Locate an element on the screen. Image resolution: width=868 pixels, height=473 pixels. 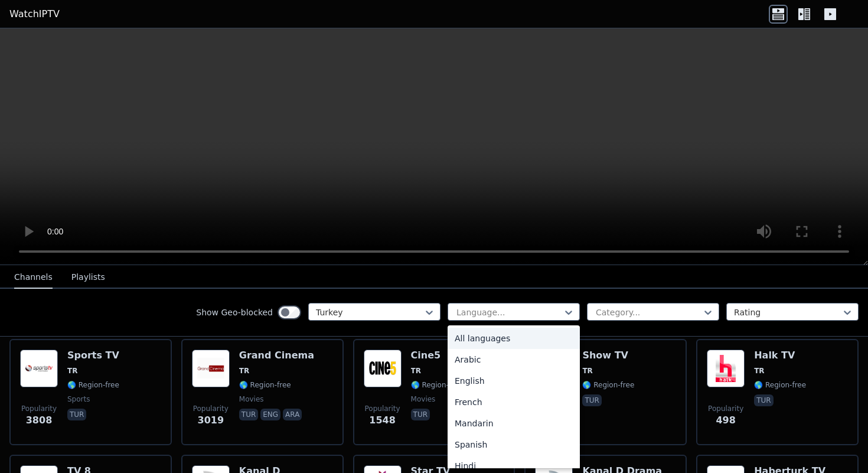
span: 3808 is located at coordinates (39, 421).